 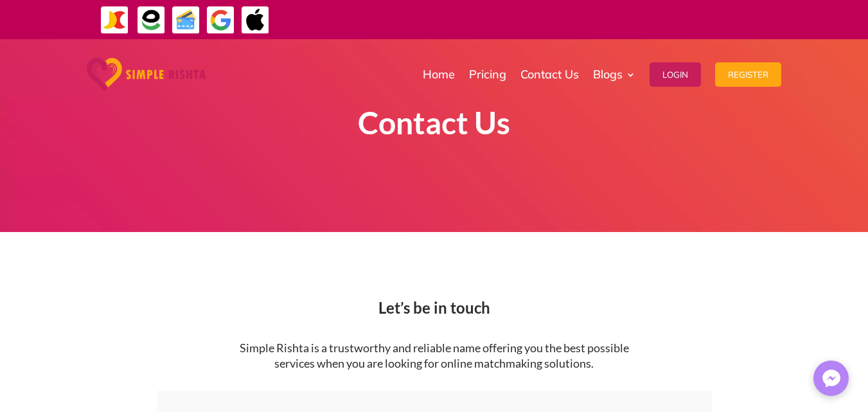 What do you see at coordinates (831, 378) in the screenshot?
I see `img: Messenger` at bounding box center [831, 378].